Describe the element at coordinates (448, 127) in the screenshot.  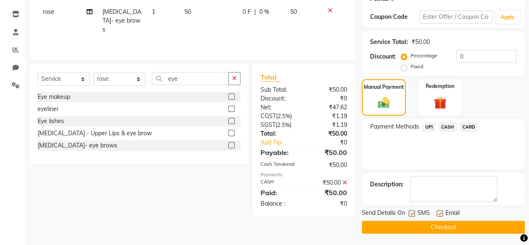
I see `span: CASH` at that location.